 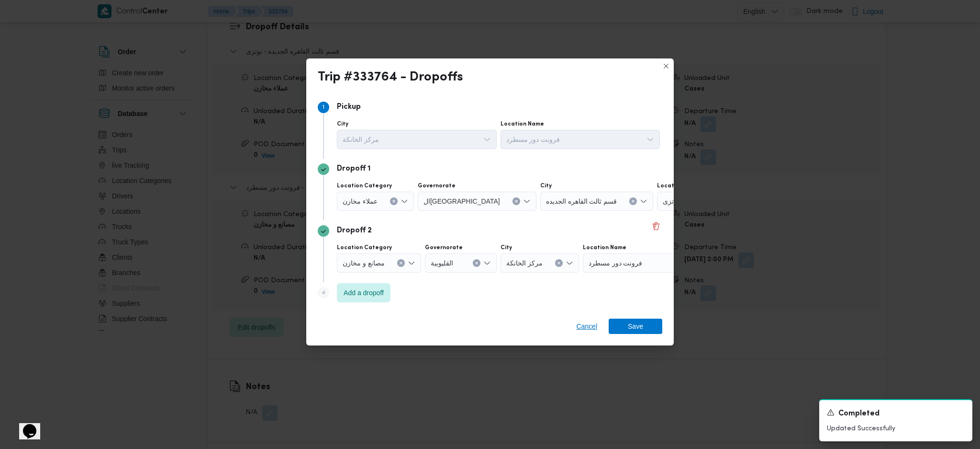 I want to click on span: Save, so click(x=636, y=326).